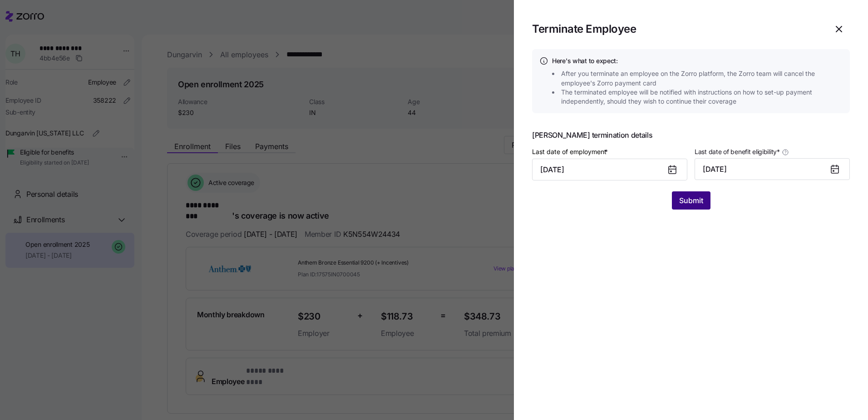 The width and height of the screenshot is (868, 420). Describe the element at coordinates (676, 29) in the screenshot. I see `h1: Terminate Employee` at that location.